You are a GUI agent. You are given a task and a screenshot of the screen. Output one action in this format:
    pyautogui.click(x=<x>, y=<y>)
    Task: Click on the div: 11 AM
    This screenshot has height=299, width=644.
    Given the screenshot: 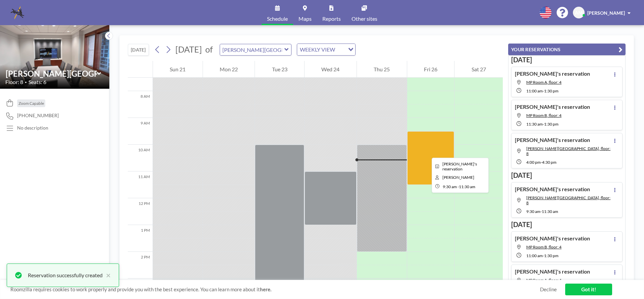 What is the action you would take?
    pyautogui.click(x=140, y=185)
    